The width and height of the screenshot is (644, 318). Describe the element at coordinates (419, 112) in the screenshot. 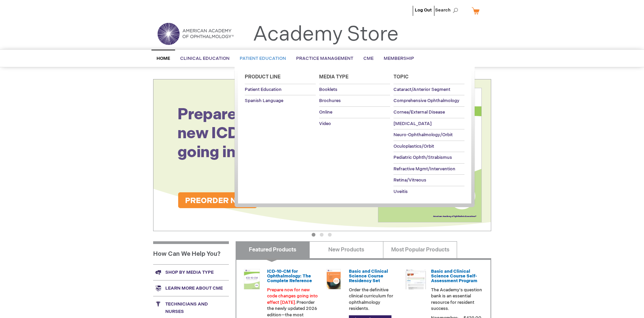

I see `span: Cornea/External Disease` at that location.